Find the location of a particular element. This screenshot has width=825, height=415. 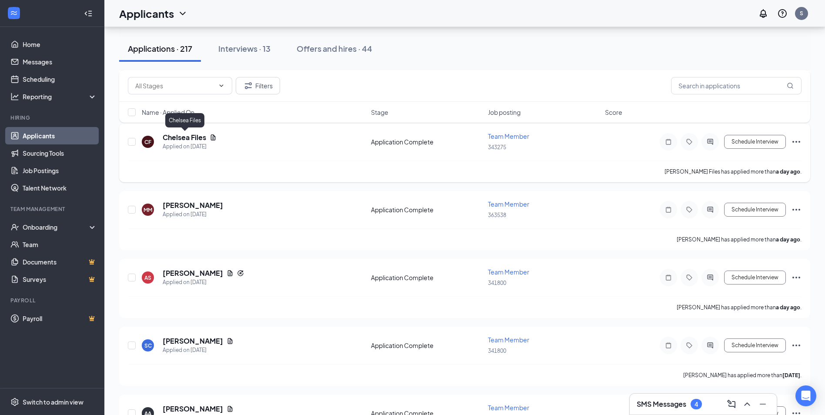

a: Scheduling is located at coordinates (60, 79).